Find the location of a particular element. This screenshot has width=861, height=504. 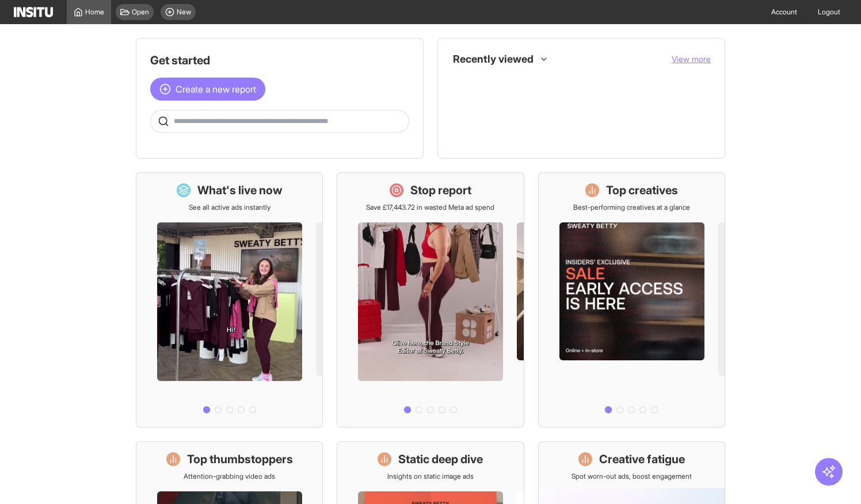

p: Save £17,443.72 in wasted Meta ad spend is located at coordinates (429, 207).